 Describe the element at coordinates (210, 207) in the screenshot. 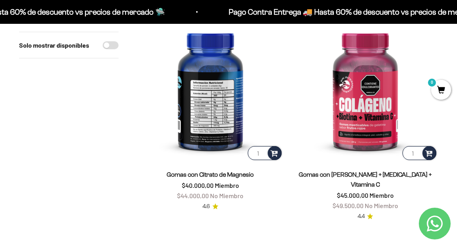

I see `a: 4.64.6 de 5.0 estrellas` at that location.